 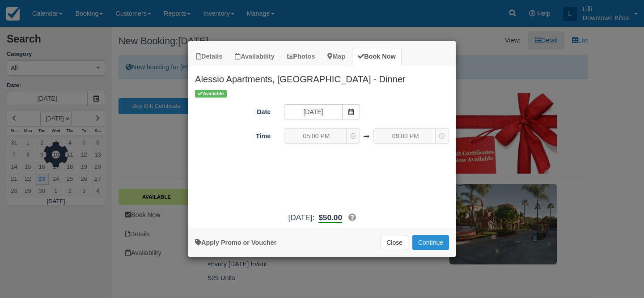 I want to click on button: Close, so click(x=395, y=242).